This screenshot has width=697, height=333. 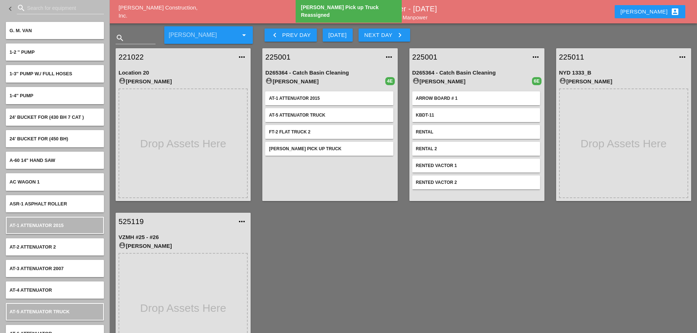 I want to click on div: Next Day, so click(x=384, y=35).